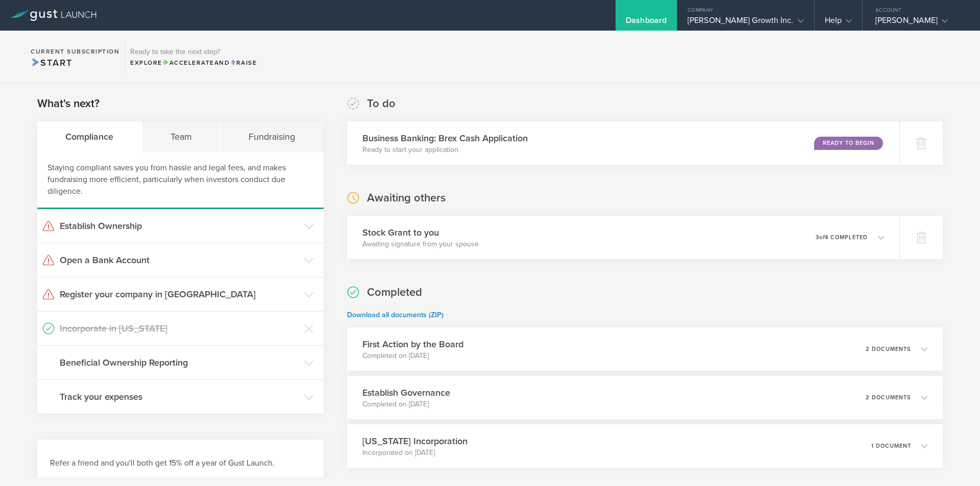 This screenshot has height=486, width=980. Describe the element at coordinates (891, 446) in the screenshot. I see `p: 1 document` at that location.